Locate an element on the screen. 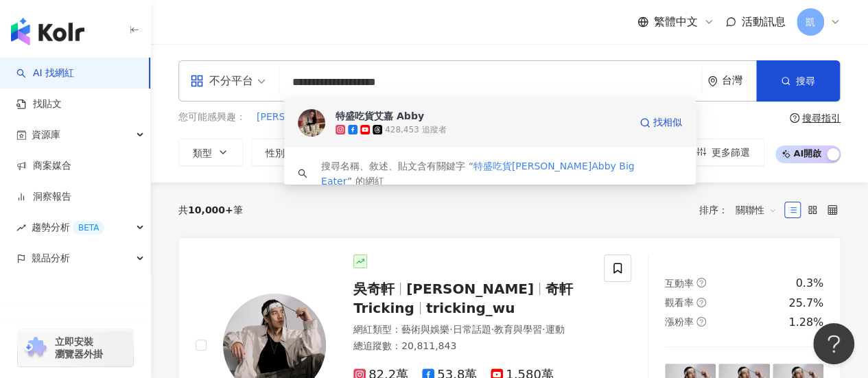 The width and height of the screenshot is (868, 378). span: 找相似 is located at coordinates (668, 123).